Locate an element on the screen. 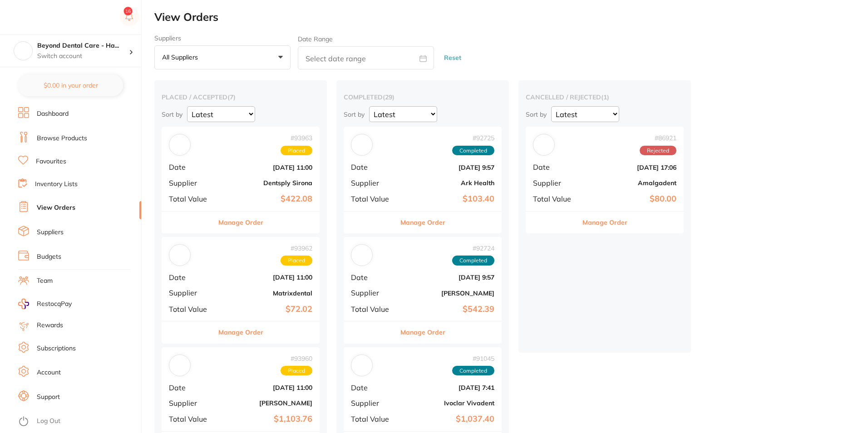 The width and height of the screenshot is (868, 433). b: Ark Health is located at coordinates (449, 183).